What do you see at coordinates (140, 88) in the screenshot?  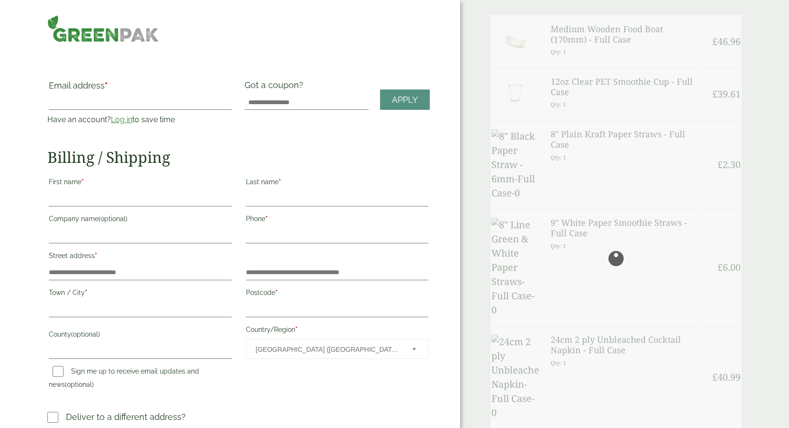 I see `label: Email address` at bounding box center [140, 88].